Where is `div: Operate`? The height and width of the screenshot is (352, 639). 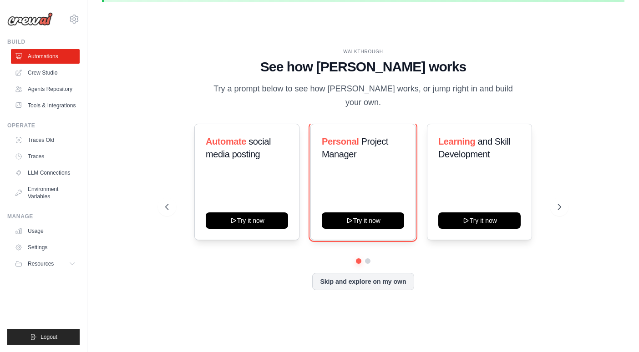 div: Operate is located at coordinates (43, 126).